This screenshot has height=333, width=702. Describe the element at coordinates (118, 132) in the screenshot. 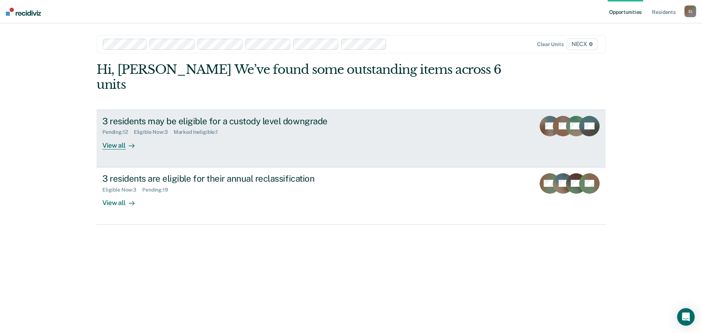

I see `div: Pending : 12` at that location.